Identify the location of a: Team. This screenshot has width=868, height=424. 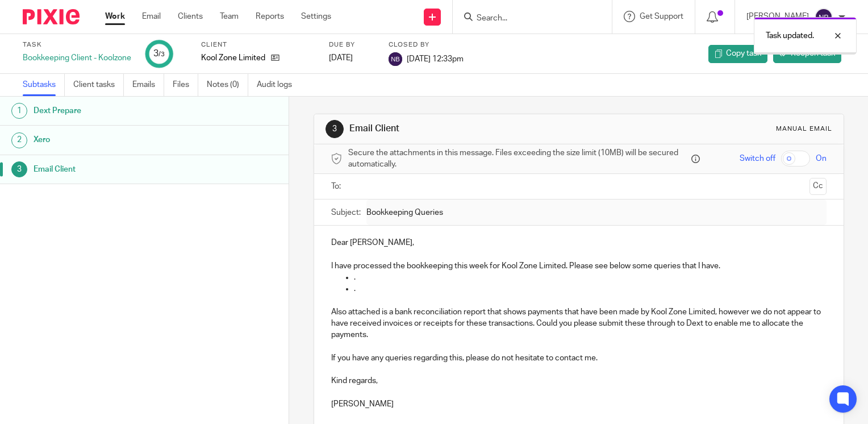
(229, 16).